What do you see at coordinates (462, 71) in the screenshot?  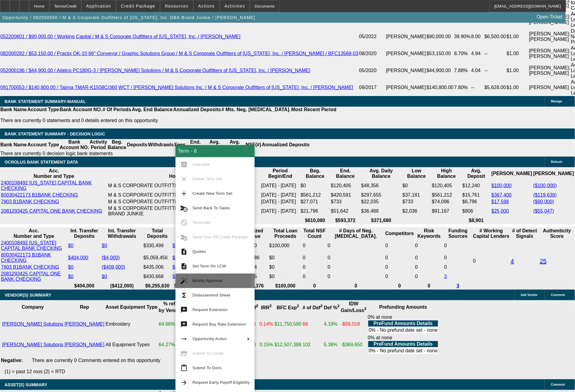 I see `td: 7.88%` at bounding box center [462, 71].